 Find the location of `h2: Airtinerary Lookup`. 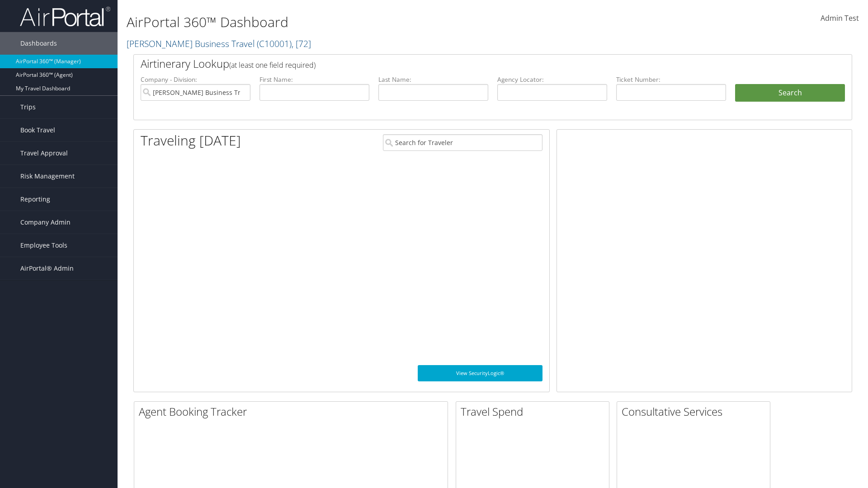

h2: Airtinerary Lookup is located at coordinates (463, 64).